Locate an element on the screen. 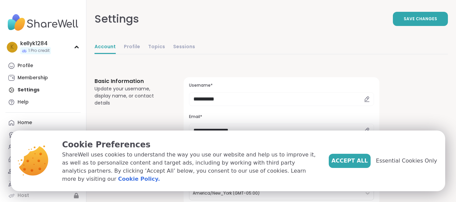  a: Expert Coaching is located at coordinates (43, 135).